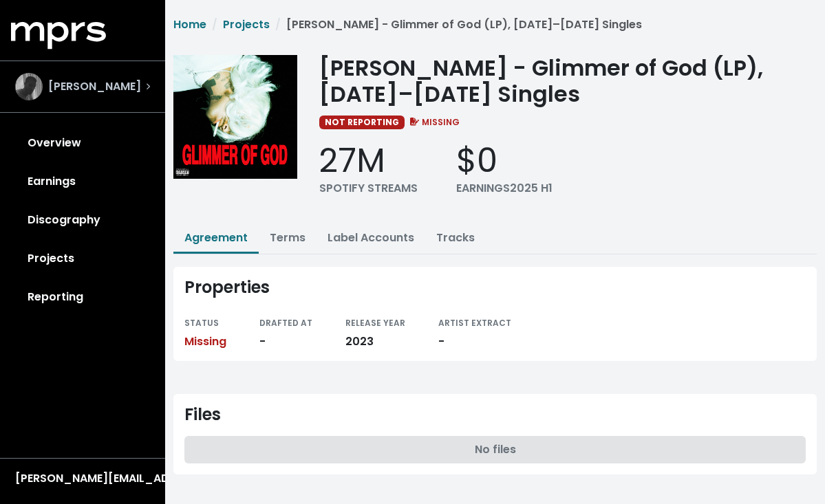 This screenshot has width=825, height=504. Describe the element at coordinates (235, 117) in the screenshot. I see `img: Album cover for this project` at that location.